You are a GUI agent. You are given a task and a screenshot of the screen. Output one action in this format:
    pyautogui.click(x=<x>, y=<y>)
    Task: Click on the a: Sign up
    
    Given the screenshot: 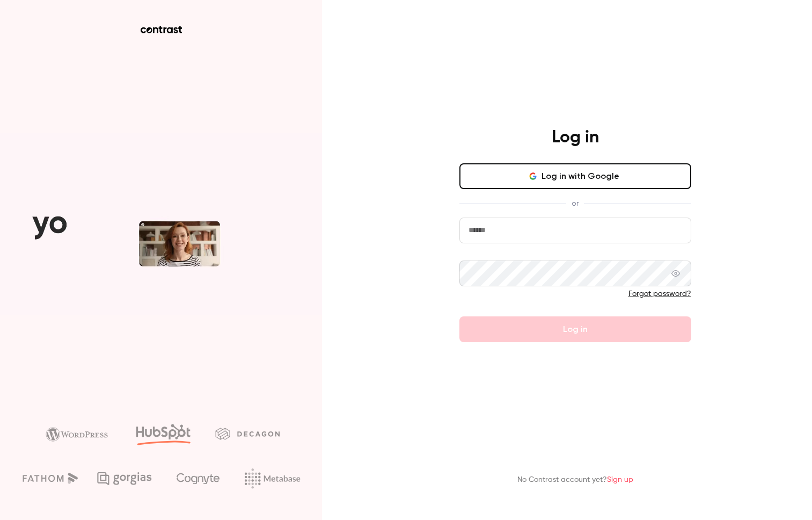 What is the action you would take?
    pyautogui.click(x=620, y=479)
    